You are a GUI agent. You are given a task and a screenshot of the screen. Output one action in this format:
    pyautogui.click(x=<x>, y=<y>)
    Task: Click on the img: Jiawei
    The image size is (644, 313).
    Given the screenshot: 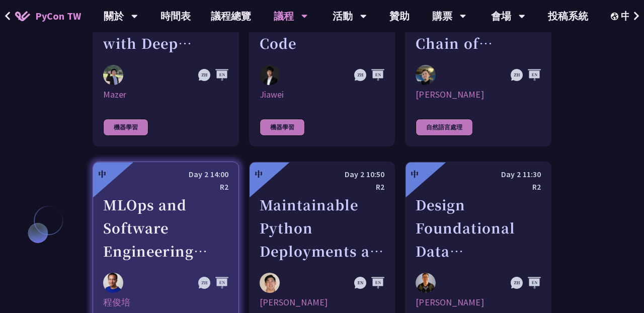 What is the action you would take?
    pyautogui.click(x=269, y=75)
    